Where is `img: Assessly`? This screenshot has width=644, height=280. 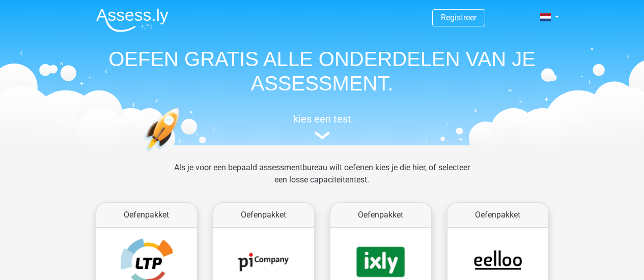 img: Assessly is located at coordinates (133, 20).